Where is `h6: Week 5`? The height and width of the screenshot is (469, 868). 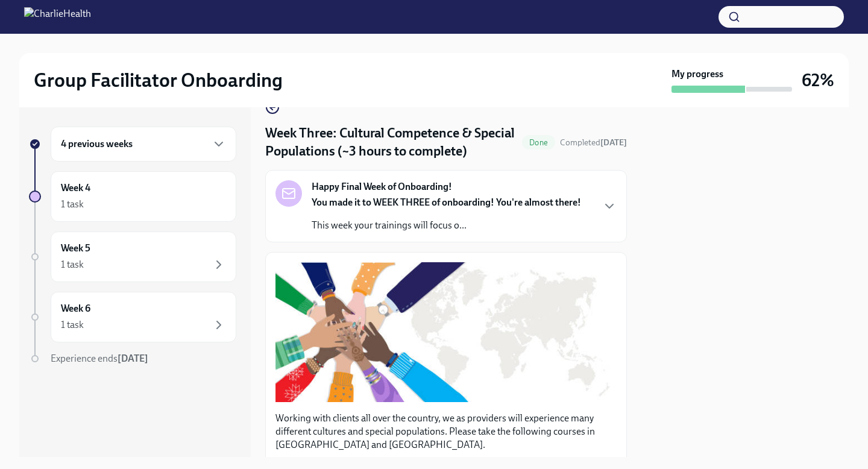 h6: Week 5 is located at coordinates (76, 249).